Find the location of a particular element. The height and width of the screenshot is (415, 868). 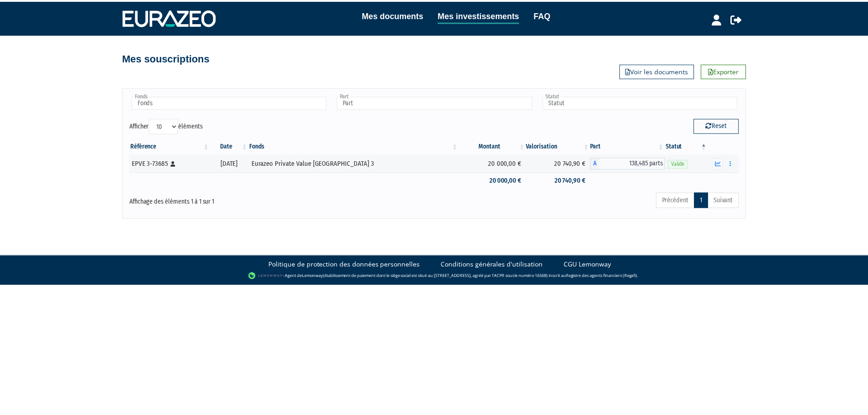

a: Suivant is located at coordinates (728, 200).